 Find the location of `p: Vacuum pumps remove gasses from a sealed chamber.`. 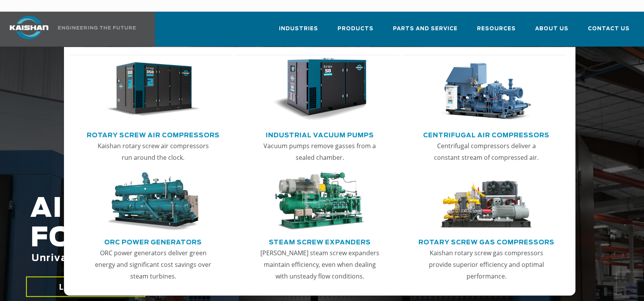

p: Vacuum pumps remove gasses from a sealed chamber. is located at coordinates (319, 152).